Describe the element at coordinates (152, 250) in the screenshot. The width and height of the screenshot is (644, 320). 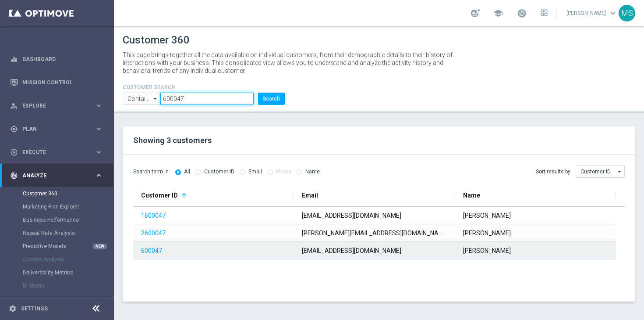
I see `a: 600047` at that location.